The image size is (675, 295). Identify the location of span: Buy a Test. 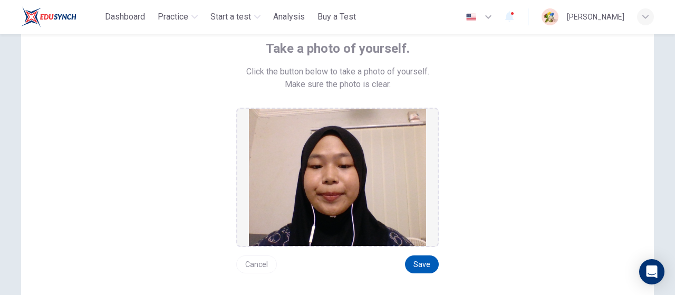
(336, 17).